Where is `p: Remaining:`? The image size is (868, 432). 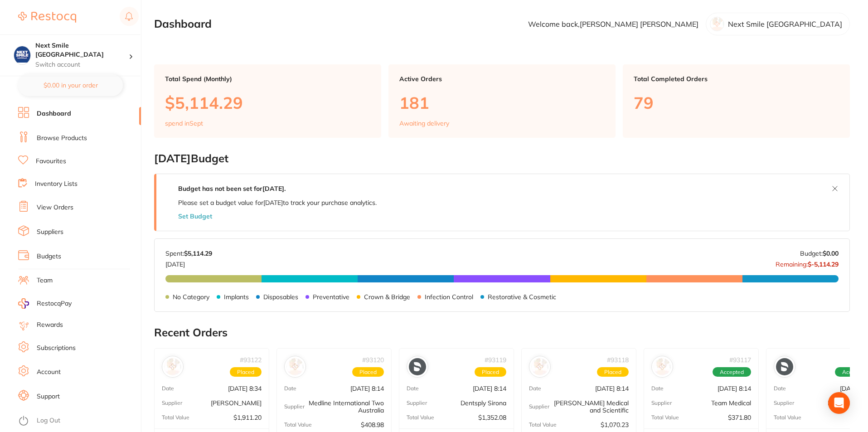
p: Remaining: is located at coordinates (807, 262).